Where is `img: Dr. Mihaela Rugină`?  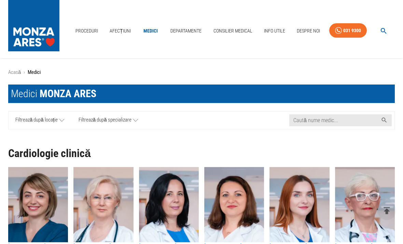 img: Dr. Mihaela Rugină is located at coordinates (365, 204).